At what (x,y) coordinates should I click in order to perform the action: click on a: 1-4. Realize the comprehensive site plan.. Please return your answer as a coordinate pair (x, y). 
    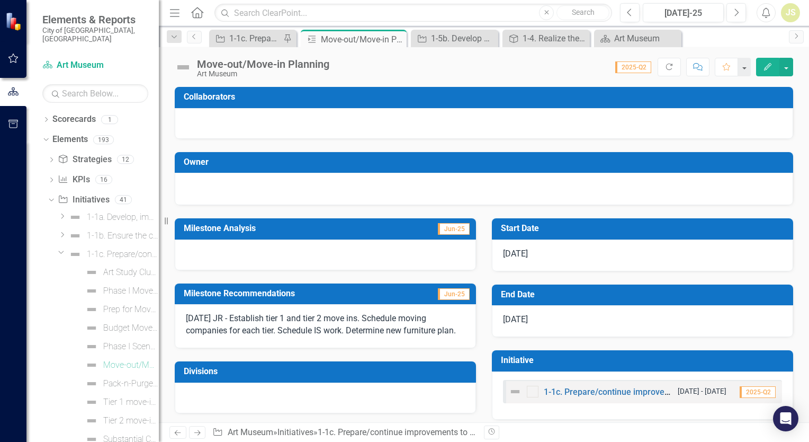
    Looking at the image, I should click on (546, 38).